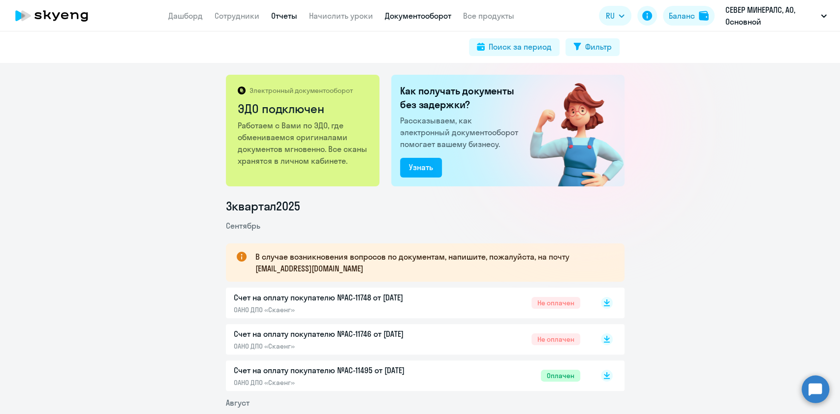 This screenshot has height=414, width=840. Describe the element at coordinates (514, 47) in the screenshot. I see `button: Поиск за период` at that location.